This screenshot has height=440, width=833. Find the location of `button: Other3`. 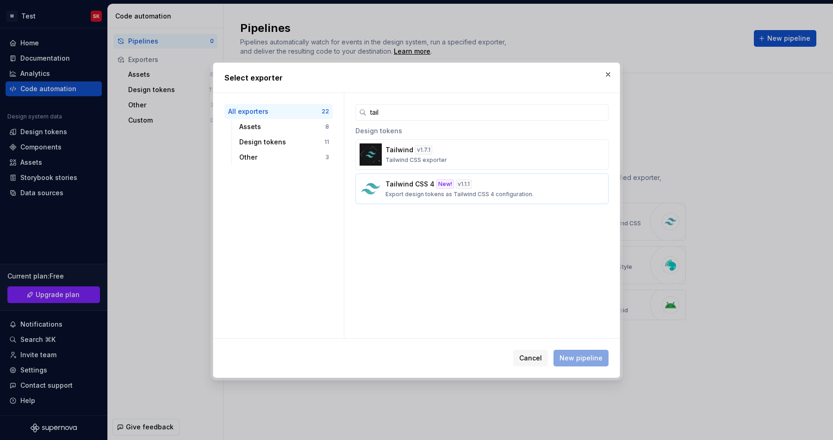

button: Other3 is located at coordinates (284, 157).